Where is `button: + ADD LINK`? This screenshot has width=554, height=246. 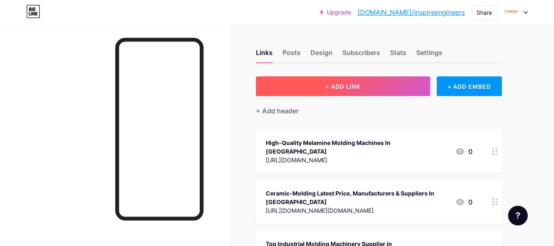
button: + ADD LINK is located at coordinates (343, 86).